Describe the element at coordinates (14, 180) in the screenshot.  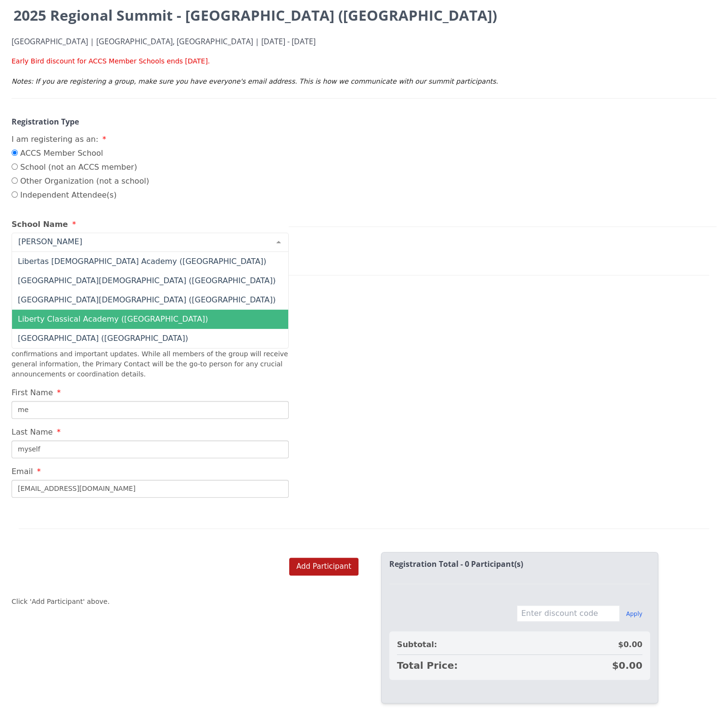
I see `input: Other Organization (not a school)` at that location.